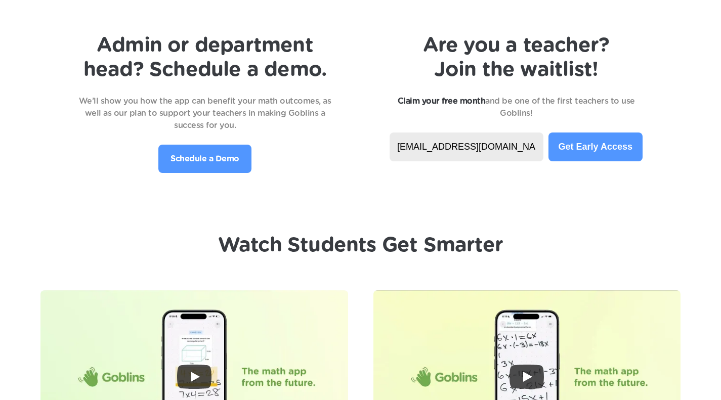 The image size is (721, 400). What do you see at coordinates (205, 159) in the screenshot?
I see `a: Schedule a Demo` at bounding box center [205, 159].